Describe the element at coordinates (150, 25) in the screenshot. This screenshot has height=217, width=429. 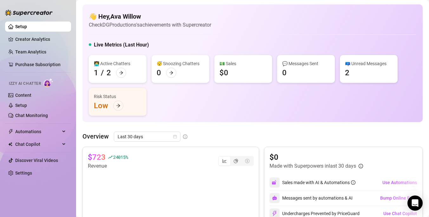
I see `article: Check DGProductions's achievements with Supercreator` at that location.